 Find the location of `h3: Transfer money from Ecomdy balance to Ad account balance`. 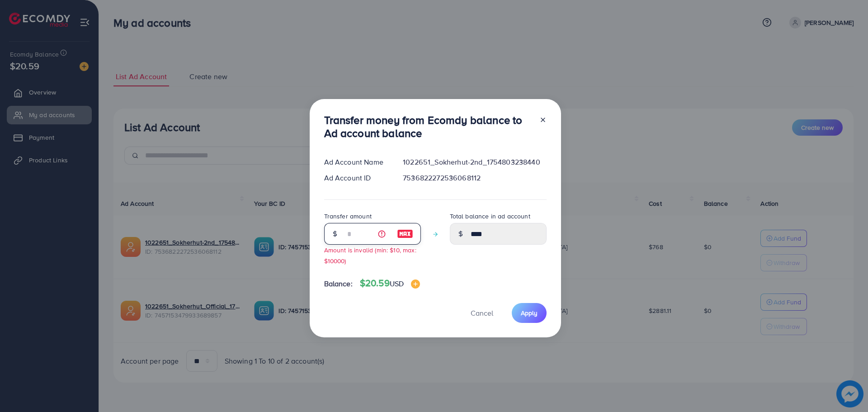

h3: Transfer money from Ecomdy balance to Ad account balance is located at coordinates (428, 127).